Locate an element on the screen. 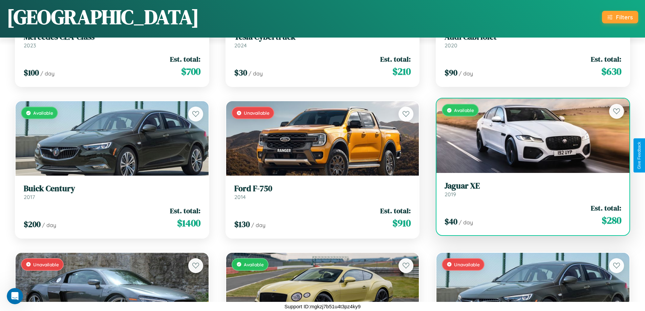 Image resolution: width=645 pixels, height=311 pixels. h3: Jaguar XE is located at coordinates (533, 186).